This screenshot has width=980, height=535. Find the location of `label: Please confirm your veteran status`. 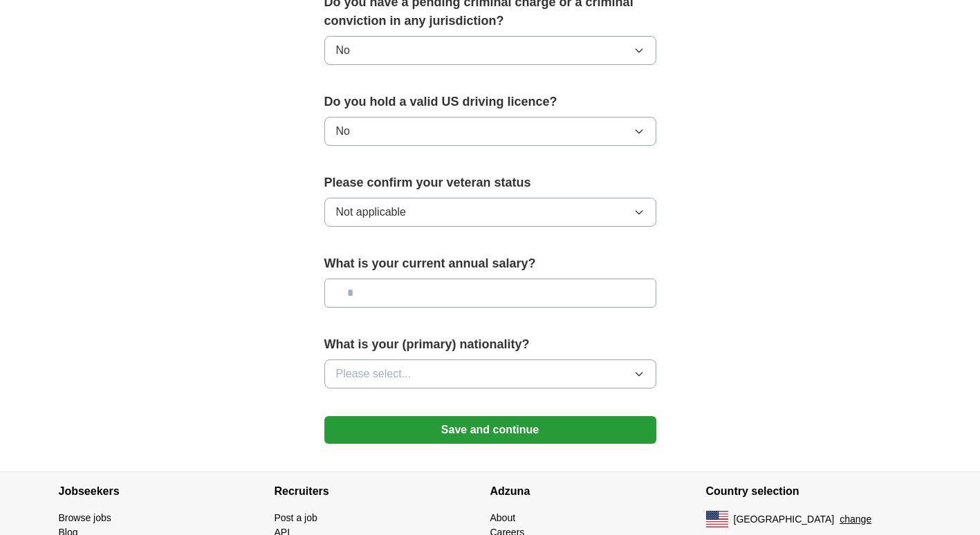

label: Please confirm your veteran status is located at coordinates (490, 182).